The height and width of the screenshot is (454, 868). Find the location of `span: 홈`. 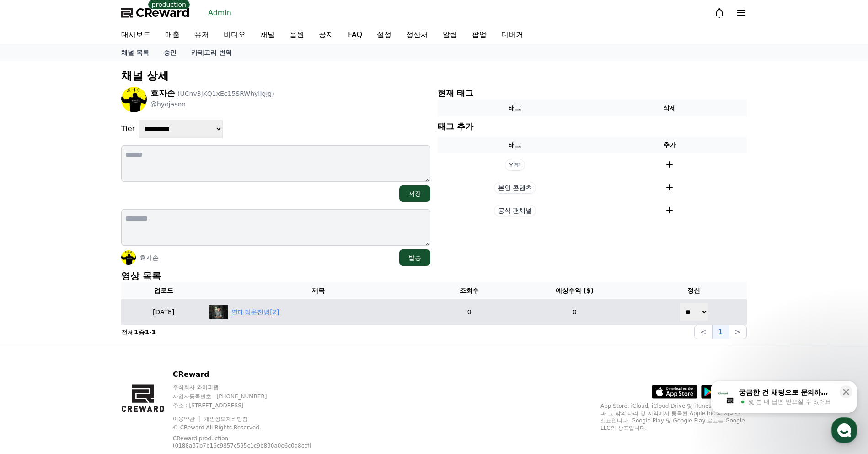

span: 홈 is located at coordinates (31, 307).